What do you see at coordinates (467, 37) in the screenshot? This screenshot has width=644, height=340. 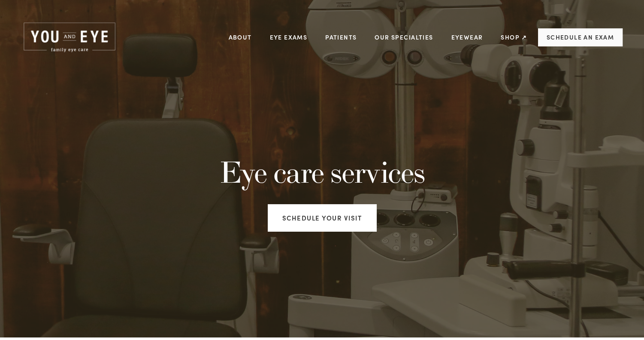 I see `a: Eyewear` at bounding box center [467, 37].